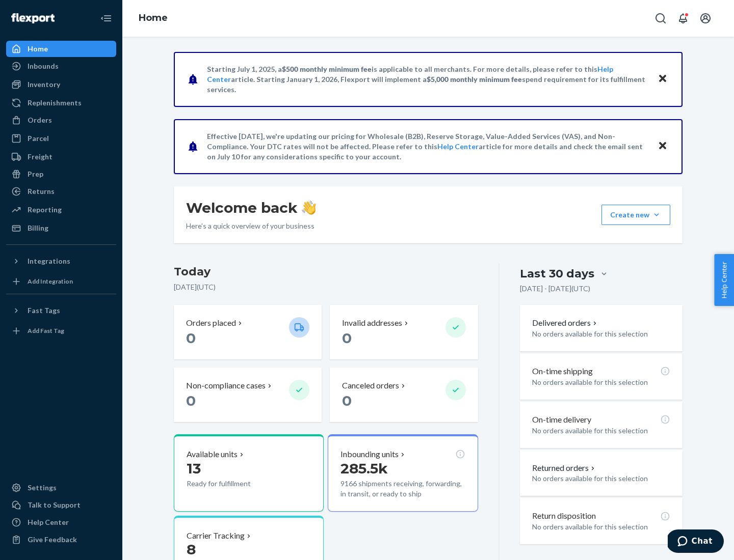 The width and height of the screenshot is (734, 560). I want to click on p: Here’s a quick overview of your business, so click(250, 226).